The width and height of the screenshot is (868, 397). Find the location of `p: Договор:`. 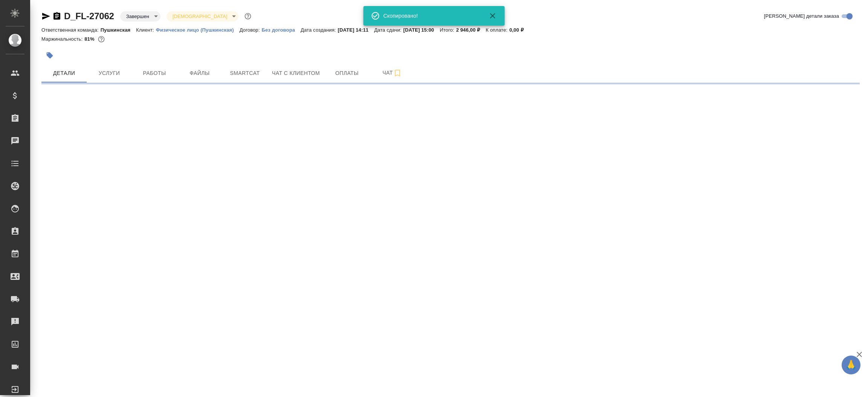

p: Договор: is located at coordinates (250, 30).